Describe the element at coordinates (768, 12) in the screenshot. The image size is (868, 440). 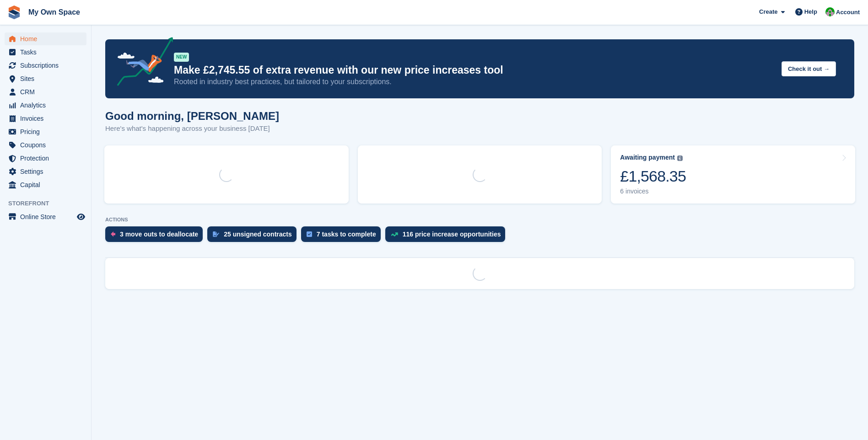
I see `span: Create` at that location.